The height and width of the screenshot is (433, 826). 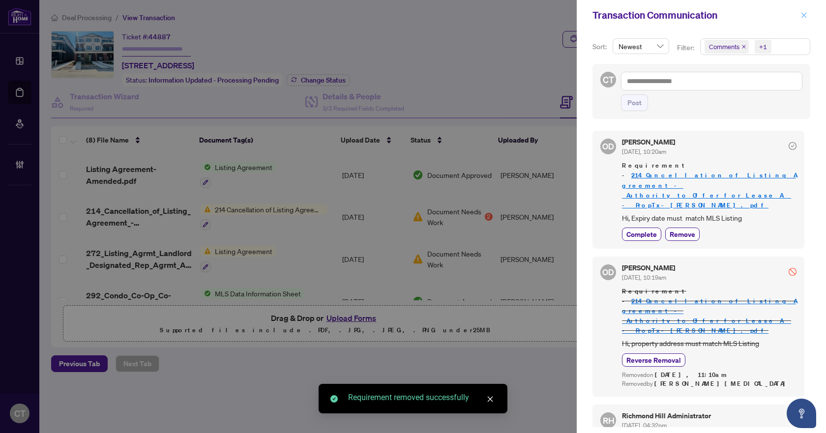 What do you see at coordinates (641, 46) in the screenshot?
I see `span: Newest` at bounding box center [641, 46].